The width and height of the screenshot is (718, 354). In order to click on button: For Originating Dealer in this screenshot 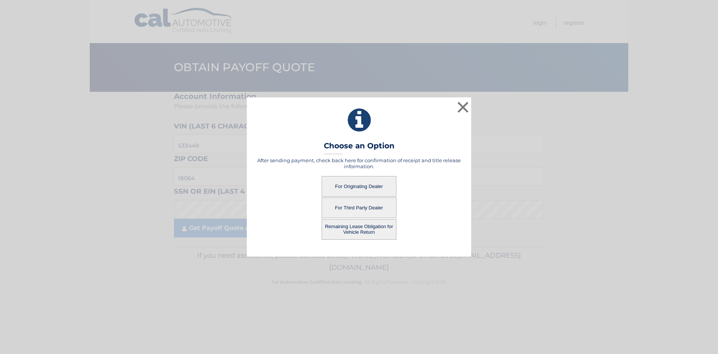, I will do `click(359, 186)`.